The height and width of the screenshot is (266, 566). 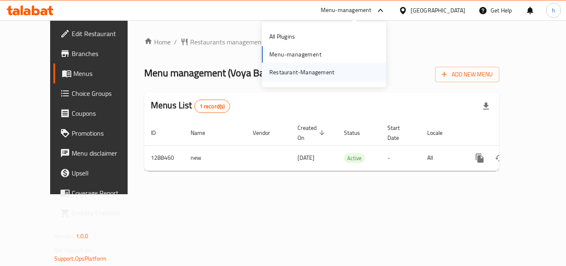 What do you see at coordinates (64, 236) in the screenshot?
I see `span: Version:` at bounding box center [64, 236].